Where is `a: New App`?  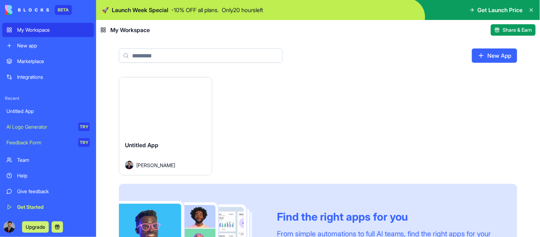 a: New App is located at coordinates (495, 56).